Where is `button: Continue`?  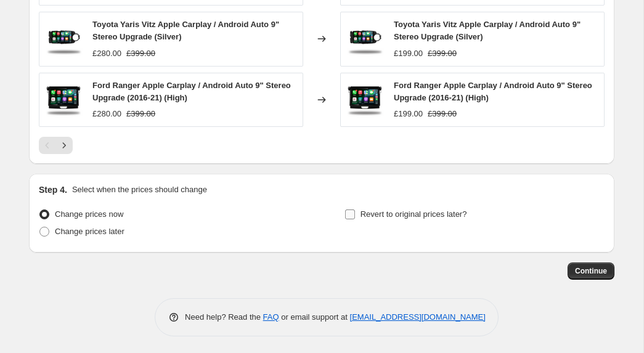 button: Continue is located at coordinates (591, 271).